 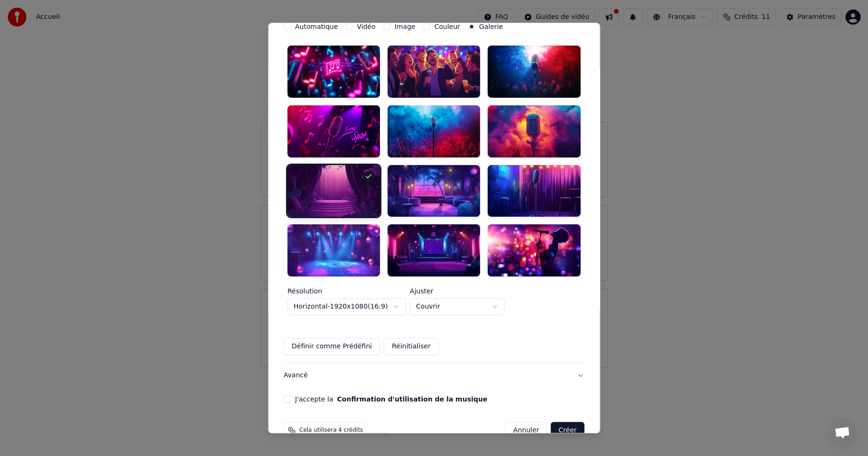 I want to click on button: Créer, so click(x=568, y=430).